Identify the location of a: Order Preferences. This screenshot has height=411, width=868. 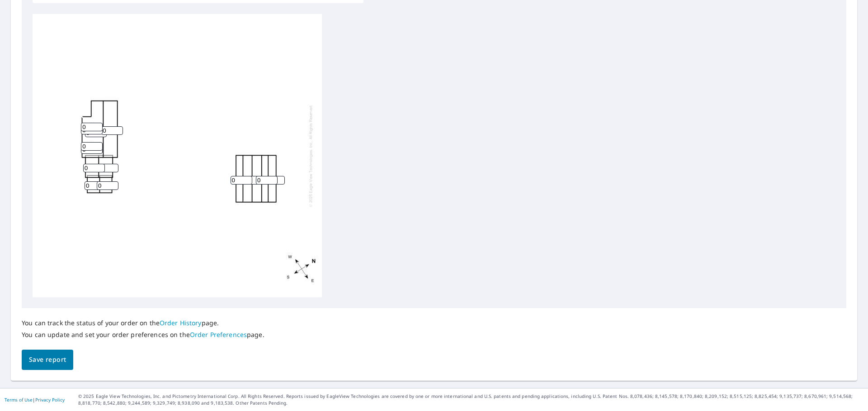
(218, 335).